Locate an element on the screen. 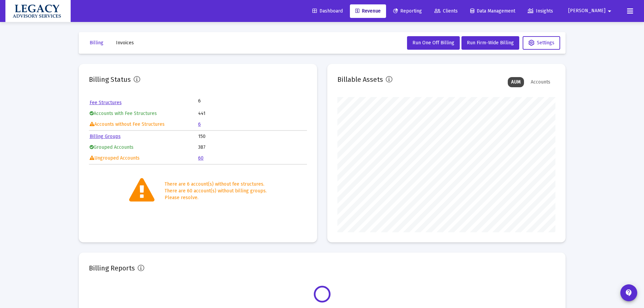 This screenshot has height=308, width=644. span: Data Management is located at coordinates (492, 11).